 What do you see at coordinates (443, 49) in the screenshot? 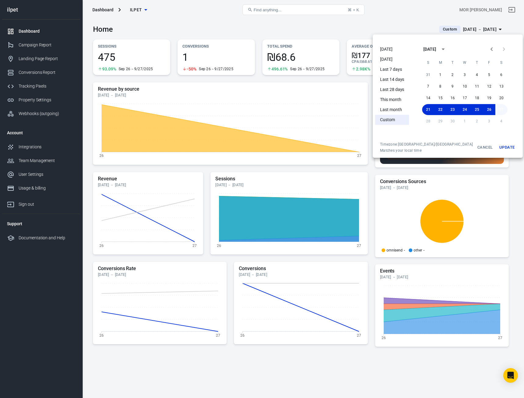
I see `button: calendar view is open, switch to year view` at bounding box center [443, 49].